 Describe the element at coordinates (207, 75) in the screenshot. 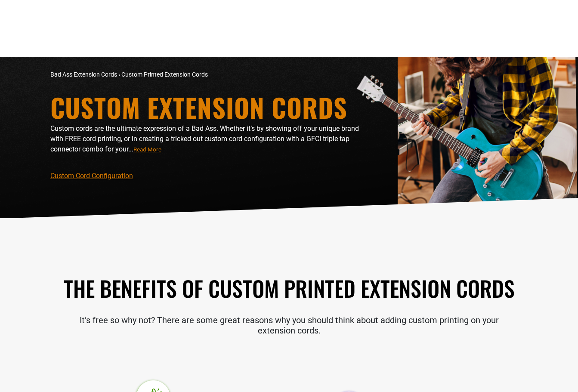

I see `nav: breadcrumbs` at that location.